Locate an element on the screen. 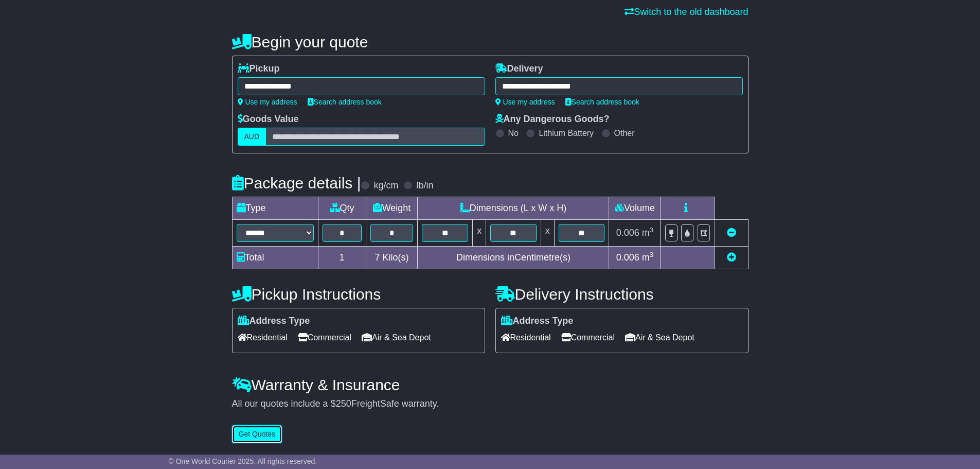 Image resolution: width=980 pixels, height=469 pixels. span: 250 is located at coordinates (344, 404).